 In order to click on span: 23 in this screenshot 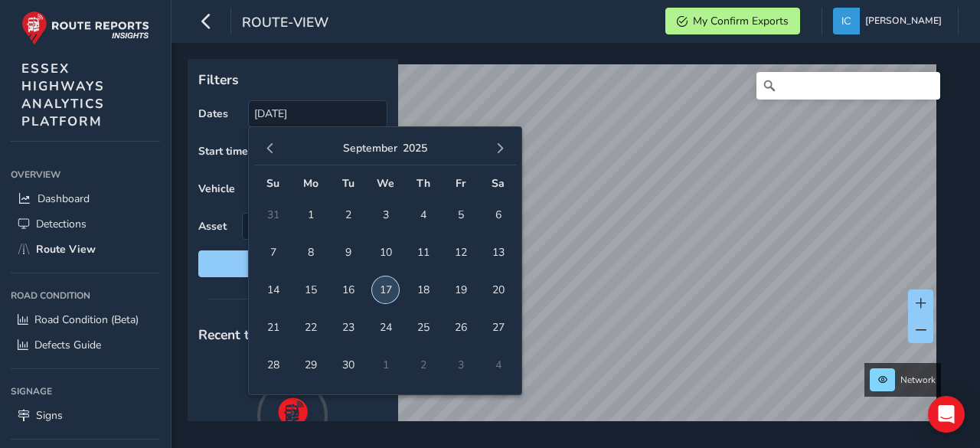, I will do `click(348, 327)`.